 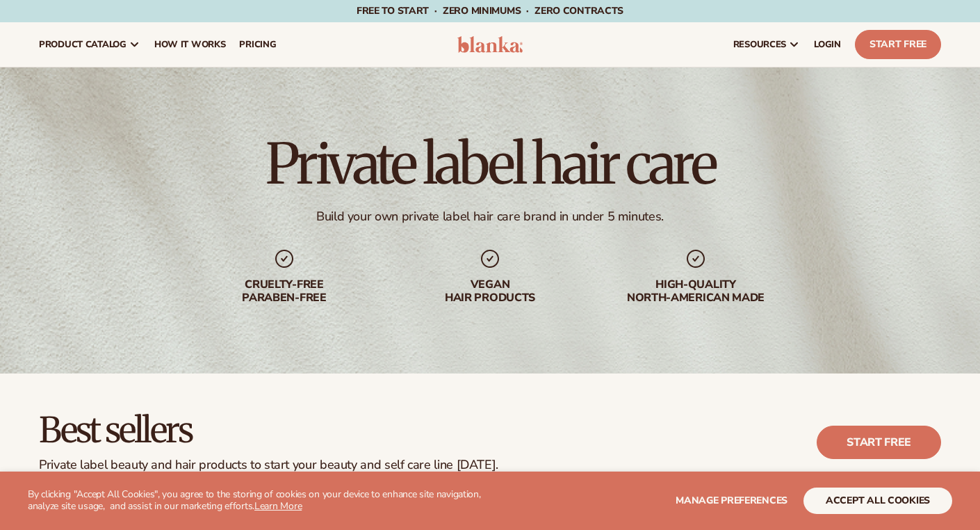 What do you see at coordinates (490, 291) in the screenshot?
I see `div: Vegan hair products` at bounding box center [490, 291].